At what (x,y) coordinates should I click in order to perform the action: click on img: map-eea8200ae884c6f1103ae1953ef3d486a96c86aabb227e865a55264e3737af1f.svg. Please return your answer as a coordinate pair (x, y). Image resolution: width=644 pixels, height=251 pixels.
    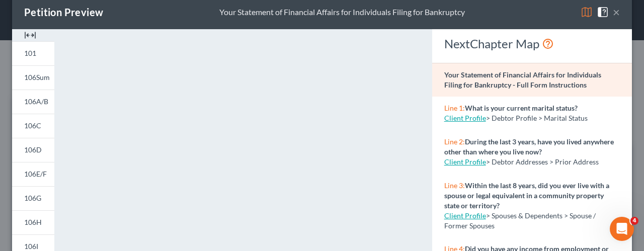
    Looking at the image, I should click on (587, 12).